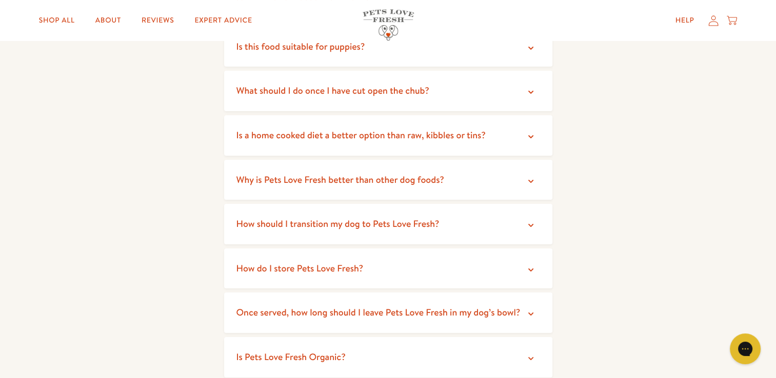  What do you see at coordinates (333, 90) in the screenshot?
I see `span: What should I do once I have cut open the chub?` at bounding box center [333, 90].